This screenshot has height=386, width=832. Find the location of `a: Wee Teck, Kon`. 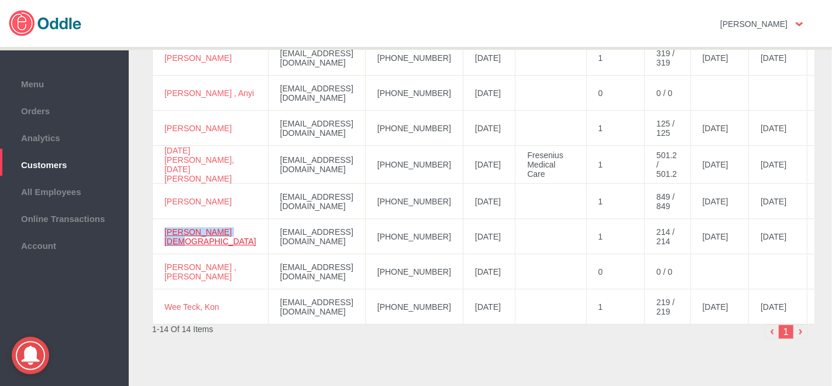

a: Wee Teck, Kon is located at coordinates (192, 307).